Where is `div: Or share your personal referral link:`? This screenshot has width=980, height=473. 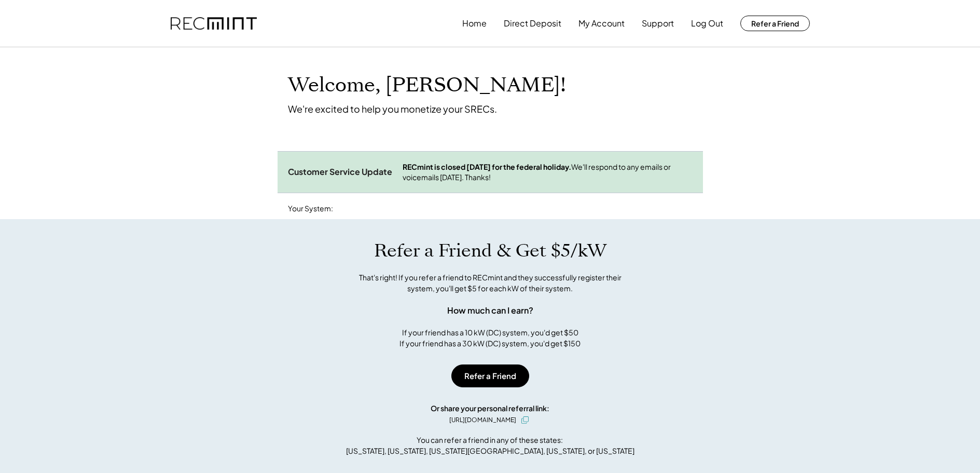 div: Or share your personal referral link: is located at coordinates (490, 408).